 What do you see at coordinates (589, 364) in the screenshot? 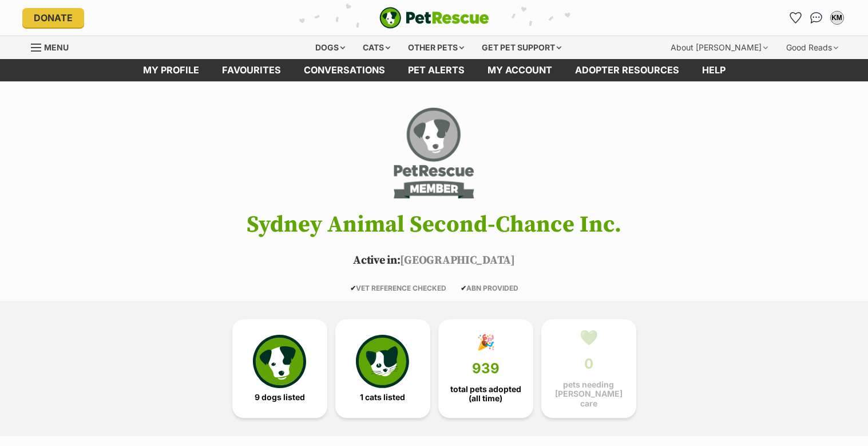
I see `span: 0` at bounding box center [589, 364].